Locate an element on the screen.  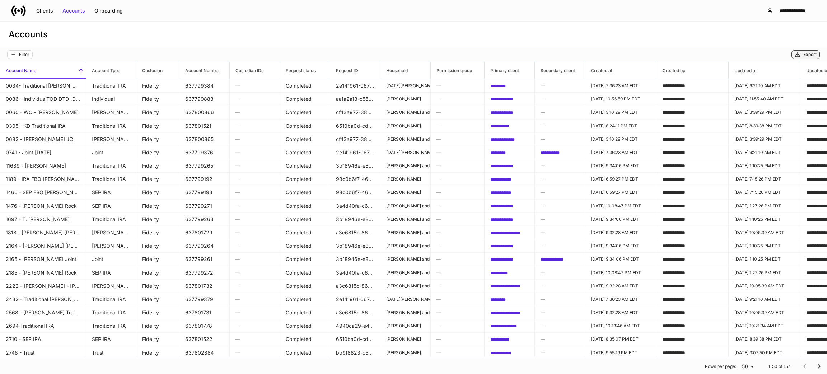
span: Account Type is located at coordinates (111, 70).